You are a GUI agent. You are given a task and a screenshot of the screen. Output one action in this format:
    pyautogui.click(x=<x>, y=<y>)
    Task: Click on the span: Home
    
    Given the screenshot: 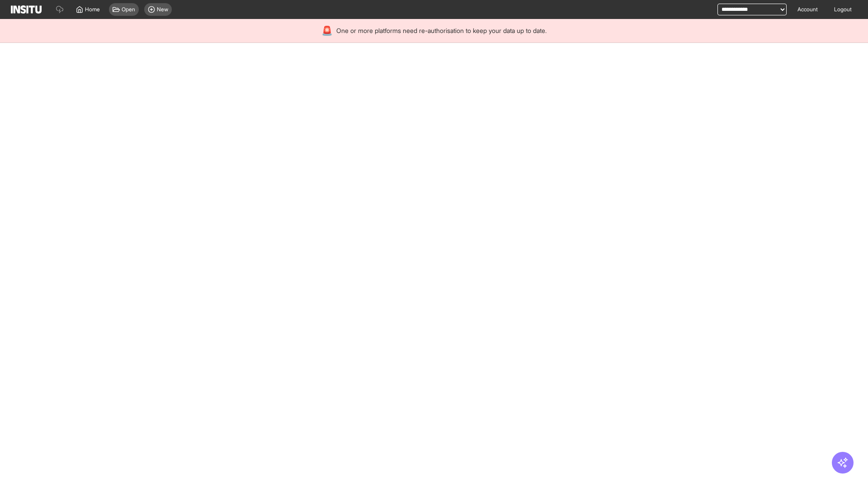 What is the action you would take?
    pyautogui.click(x=92, y=9)
    